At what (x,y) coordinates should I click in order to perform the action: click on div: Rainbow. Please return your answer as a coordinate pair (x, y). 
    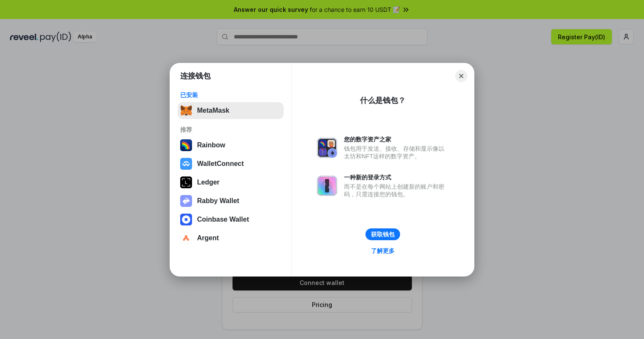
    Looking at the image, I should click on (211, 145).